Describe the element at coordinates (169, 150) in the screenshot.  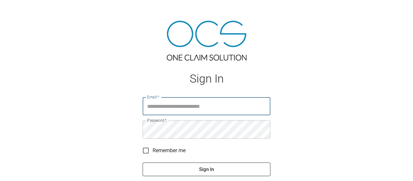
I see `span: Remember me` at that location.